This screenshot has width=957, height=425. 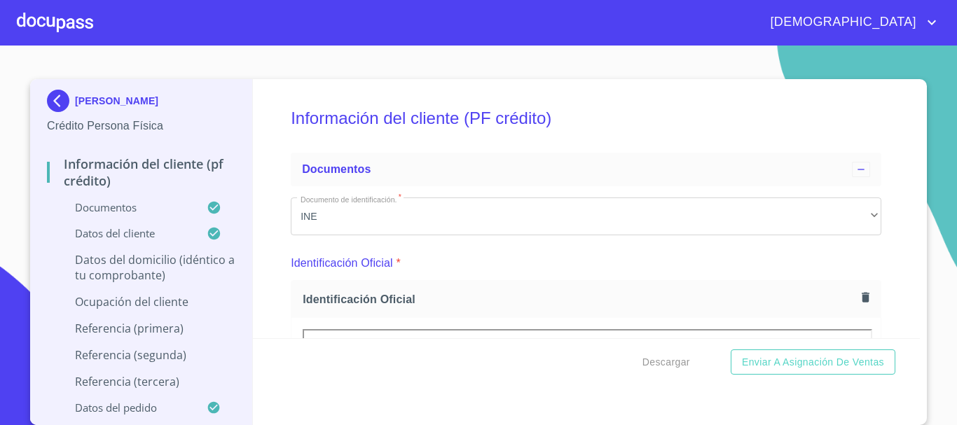 What do you see at coordinates (141, 268) in the screenshot?
I see `p: Datos del domicilio (idéntico a tu comprobante)` at bounding box center [141, 268].